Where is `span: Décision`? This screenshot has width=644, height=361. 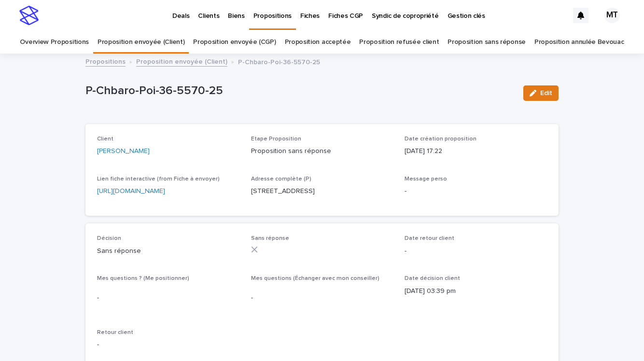
span: Décision is located at coordinates (109, 238).